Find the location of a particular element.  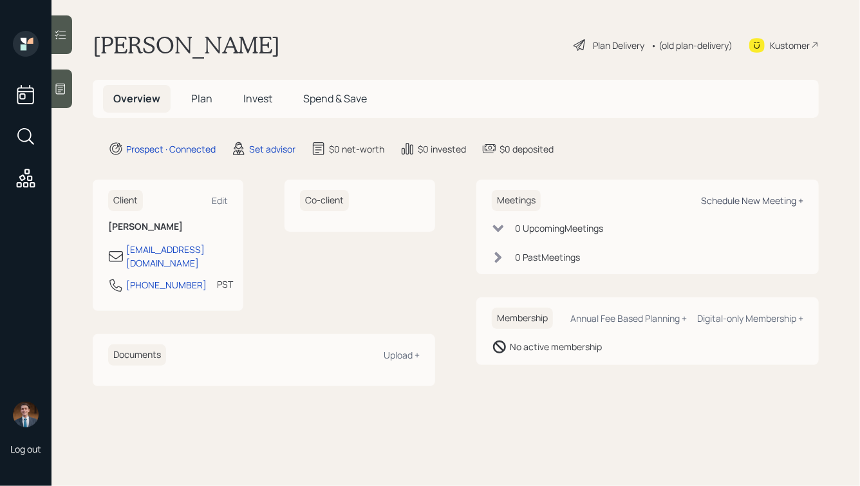

div: Set advisor is located at coordinates (272, 149).